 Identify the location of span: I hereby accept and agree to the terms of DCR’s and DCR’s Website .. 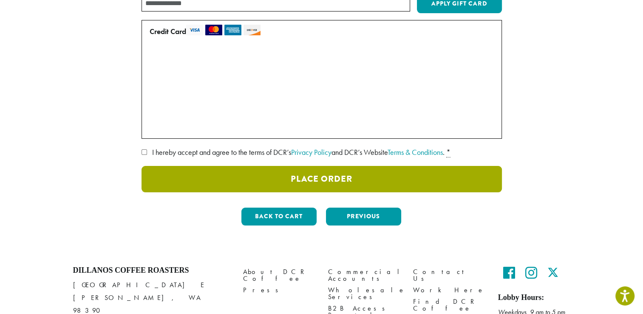
(298, 152).